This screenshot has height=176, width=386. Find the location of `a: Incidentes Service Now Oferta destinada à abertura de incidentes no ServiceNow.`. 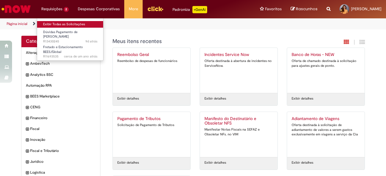

a: Incidentes Service Now Oferta destinada à abertura de incidentes no ServiceNow. is located at coordinates (238, 71).